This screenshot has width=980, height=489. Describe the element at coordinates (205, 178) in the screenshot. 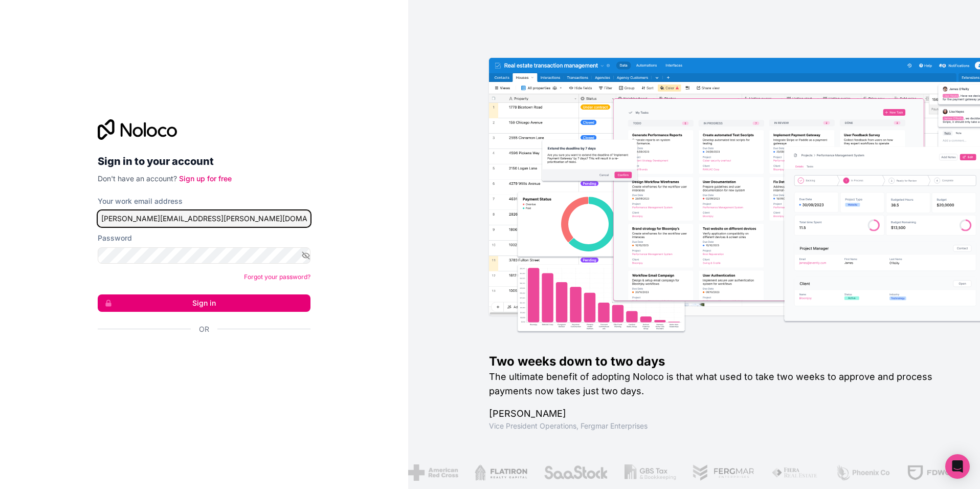

I see `a: Sign up for free` at that location.